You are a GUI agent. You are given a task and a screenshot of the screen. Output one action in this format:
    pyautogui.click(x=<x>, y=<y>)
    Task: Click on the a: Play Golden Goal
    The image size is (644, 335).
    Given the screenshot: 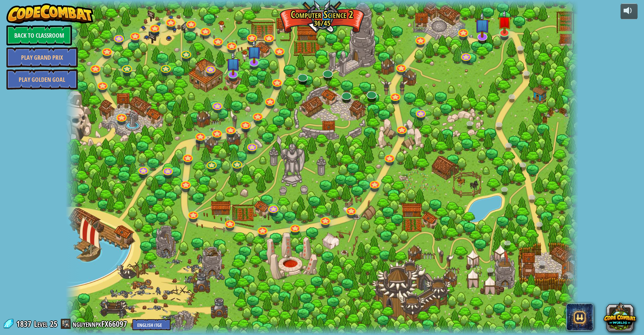 What is the action you would take?
    pyautogui.click(x=42, y=80)
    